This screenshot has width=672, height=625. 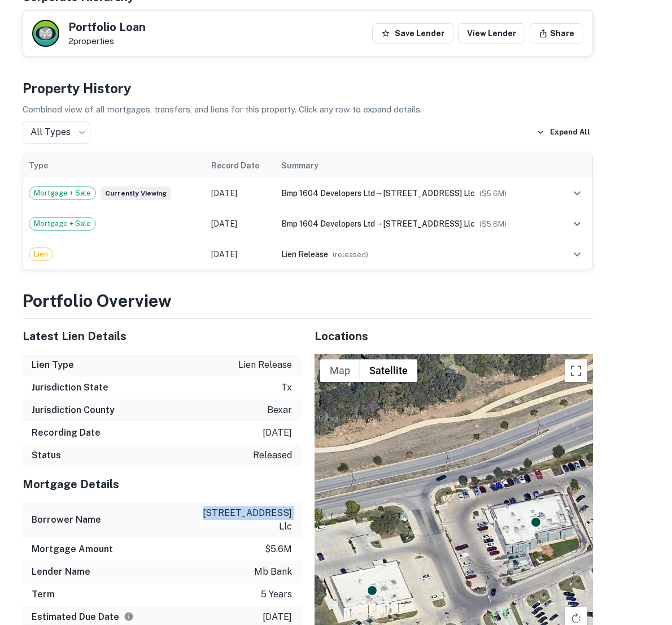 What do you see at coordinates (388, 371) in the screenshot?
I see `button: Show satellite imagery` at bounding box center [388, 371].